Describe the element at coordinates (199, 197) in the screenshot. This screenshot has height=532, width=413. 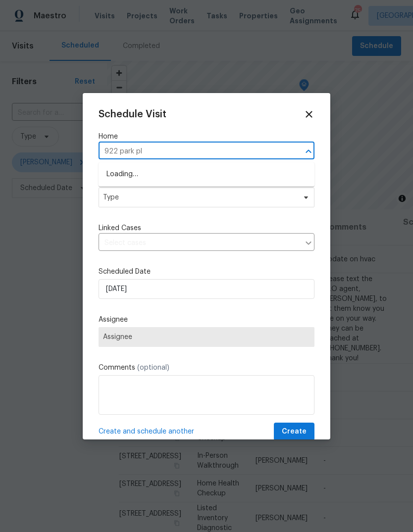
I see `span: Type` at that location.